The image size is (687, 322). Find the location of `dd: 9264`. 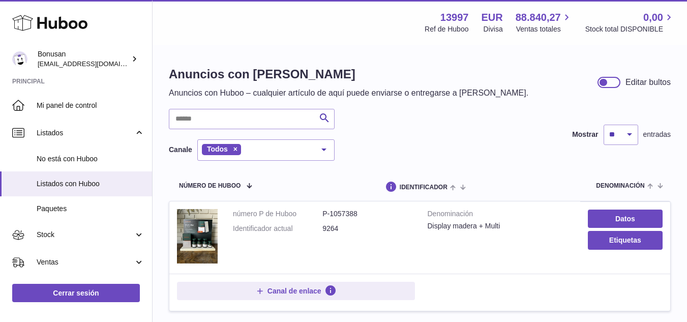

dd: 9264 is located at coordinates (367, 228).